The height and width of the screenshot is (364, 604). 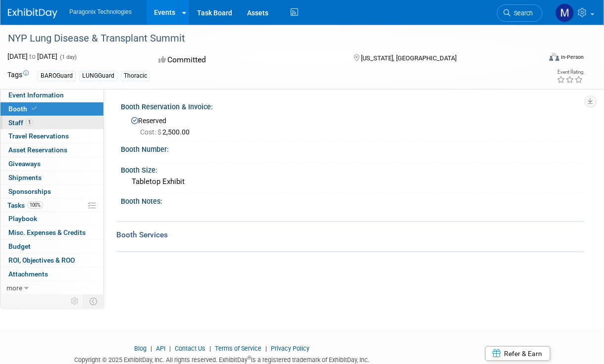 What do you see at coordinates (14, 288) in the screenshot?
I see `span: more` at bounding box center [14, 288].